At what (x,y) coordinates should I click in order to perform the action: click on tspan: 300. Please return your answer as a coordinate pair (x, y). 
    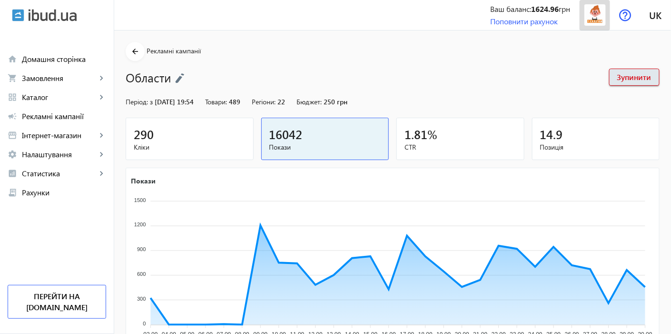
    Looking at the image, I should click on (141, 299).